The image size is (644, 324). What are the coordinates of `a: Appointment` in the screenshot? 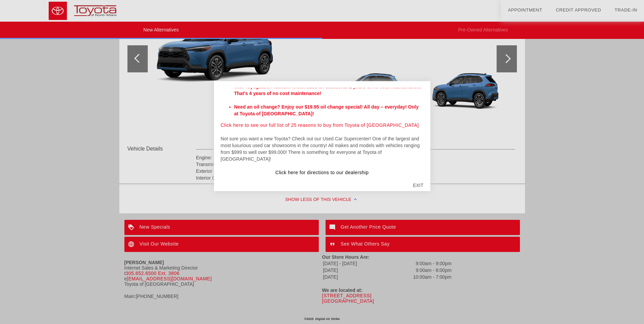 It's located at (525, 10).